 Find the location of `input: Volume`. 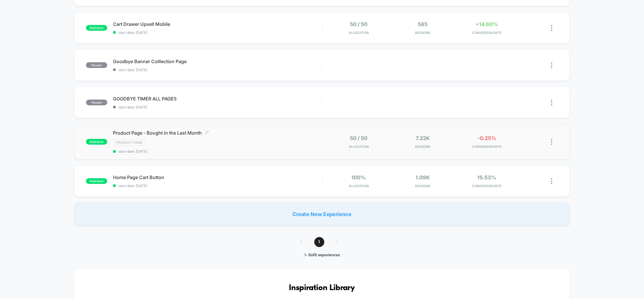

input: Volume is located at coordinates (295, 177).